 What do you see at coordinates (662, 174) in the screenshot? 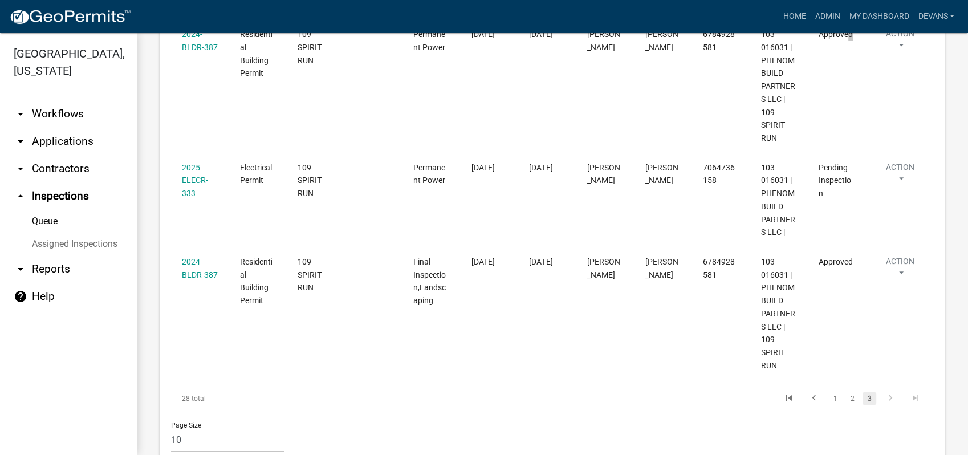
I see `span: John Myers` at bounding box center [662, 174].